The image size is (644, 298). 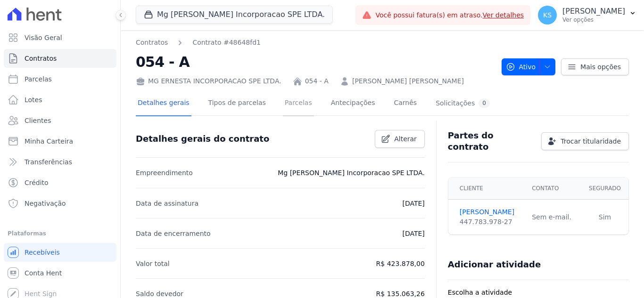 I want to click on span: Mais opções, so click(x=601, y=67).